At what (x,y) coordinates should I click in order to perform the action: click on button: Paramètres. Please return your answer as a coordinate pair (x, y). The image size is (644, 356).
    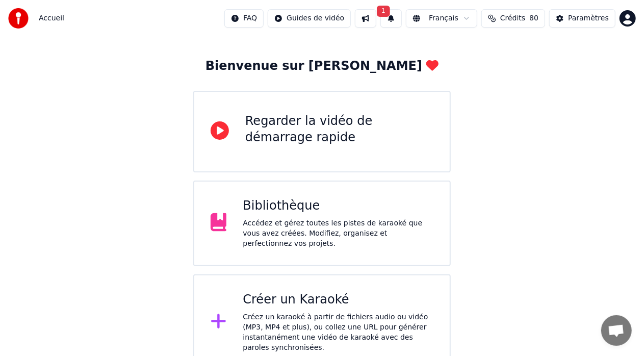
    Looking at the image, I should click on (582, 19).